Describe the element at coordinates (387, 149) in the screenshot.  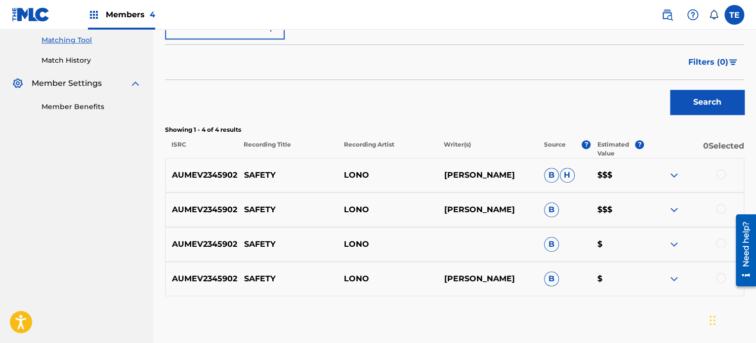
I see `p: Recording Artist` at that location.